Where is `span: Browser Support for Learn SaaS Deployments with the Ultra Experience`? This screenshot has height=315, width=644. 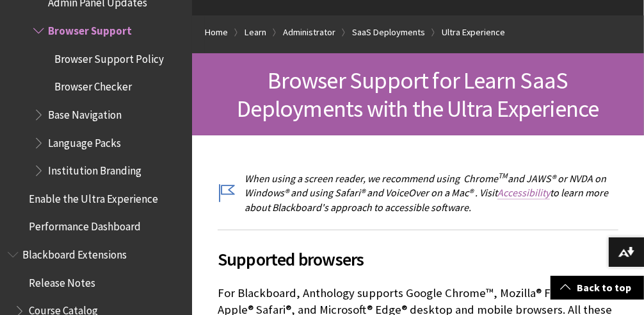
span: Browser Support for Learn SaaS Deployments with the Ultra Experience is located at coordinates (417, 94).